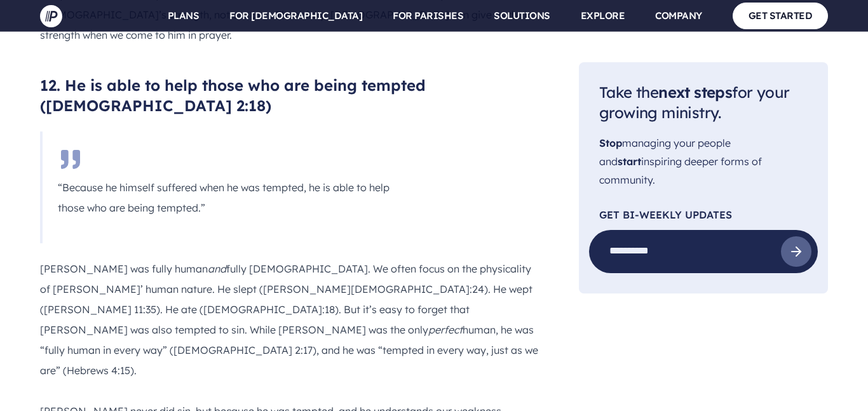 This screenshot has height=411, width=868. What do you see at coordinates (216, 268) in the screenshot?
I see `i: and` at bounding box center [216, 268].